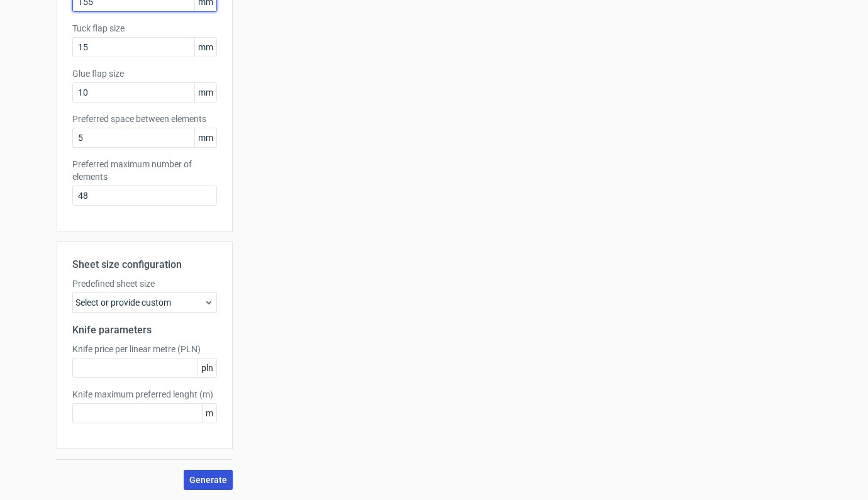  I want to click on label: Tuck flap size, so click(144, 28).